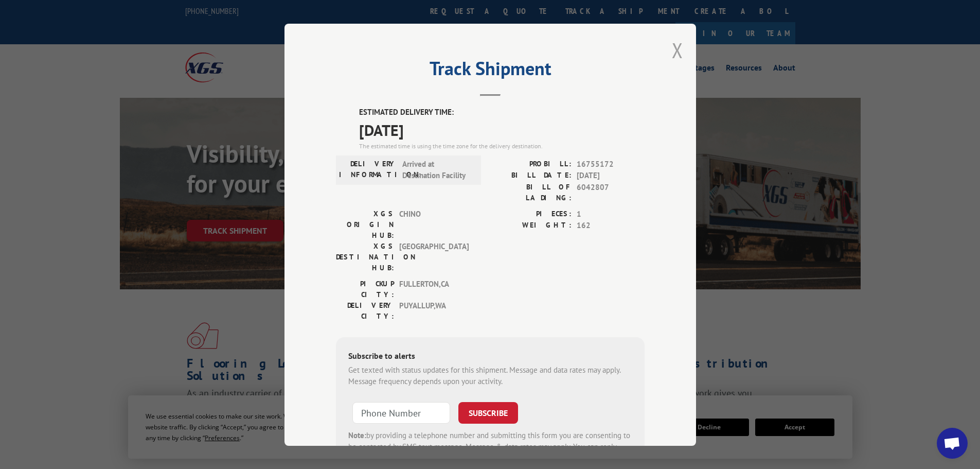  Describe the element at coordinates (531, 163) in the screenshot. I see `label: PROBILL:` at that location.